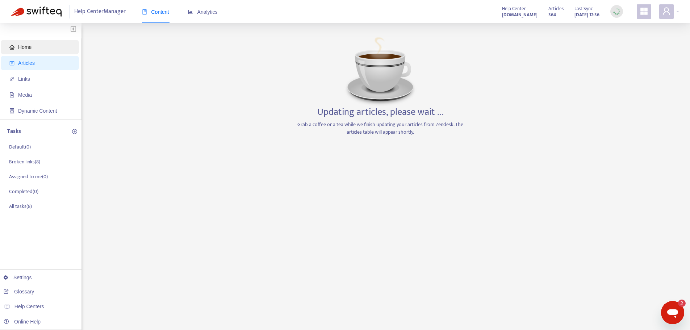 The height and width of the screenshot is (330, 690). Describe the element at coordinates (12, 47) in the screenshot. I see `span: home` at that location.